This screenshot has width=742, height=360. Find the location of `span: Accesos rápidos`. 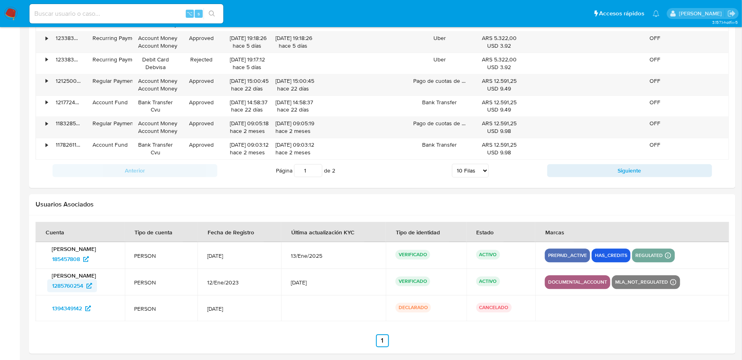

span: Accesos rápidos is located at coordinates (622, 13).